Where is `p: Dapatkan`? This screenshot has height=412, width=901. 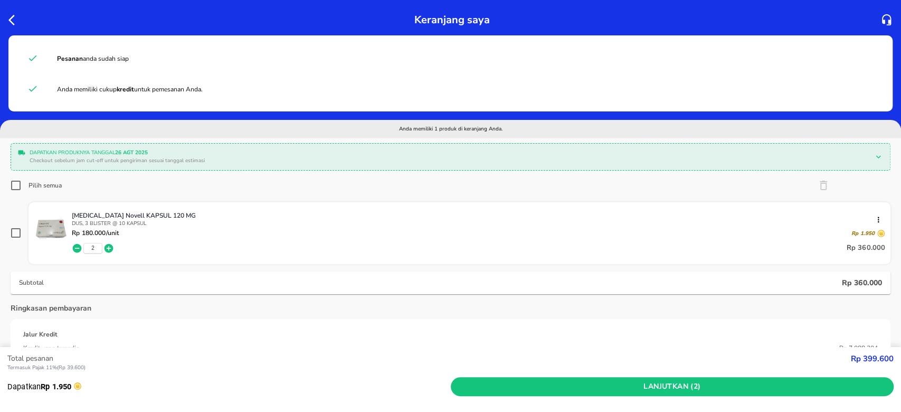
p: Dapatkan is located at coordinates (229, 386).